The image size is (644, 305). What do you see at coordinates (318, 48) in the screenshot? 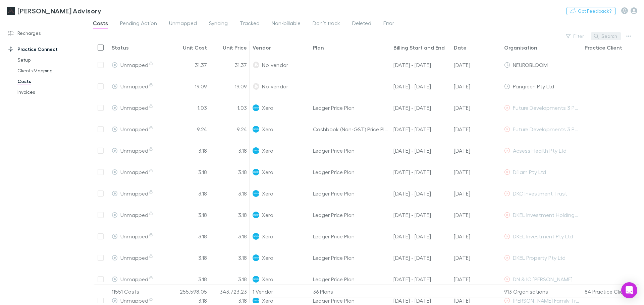
I see `div: Plan` at bounding box center [318, 48].